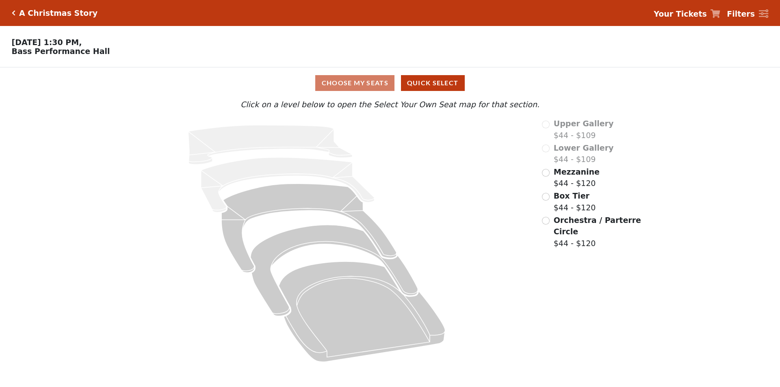 The image size is (780, 387). What do you see at coordinates (687, 14) in the screenshot?
I see `a: Your Tickets` at bounding box center [687, 14].